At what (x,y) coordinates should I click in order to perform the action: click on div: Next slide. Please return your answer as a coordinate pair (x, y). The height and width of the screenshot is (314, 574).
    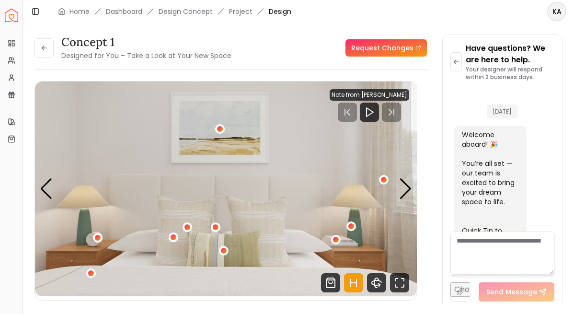
    Looking at the image, I should click on (406, 189).